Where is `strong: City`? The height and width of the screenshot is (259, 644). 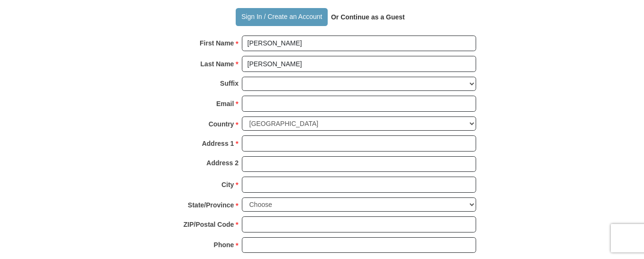
strong: City is located at coordinates (228, 185).